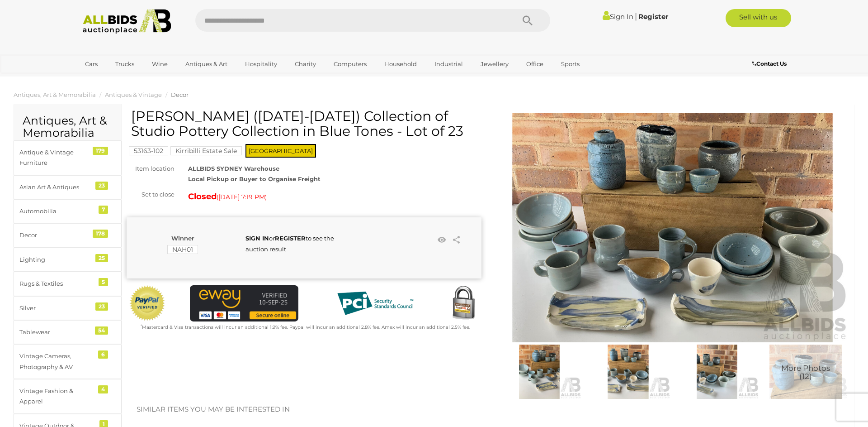 This screenshot has height=427, width=868. I want to click on h2: Antiques, Art & Memorabilia, so click(67, 126).